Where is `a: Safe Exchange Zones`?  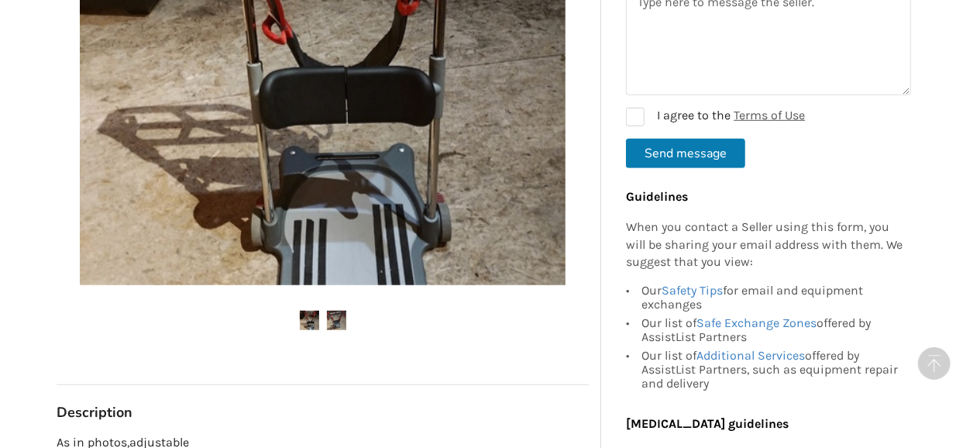
a: Safe Exchange Zones is located at coordinates (756, 324).